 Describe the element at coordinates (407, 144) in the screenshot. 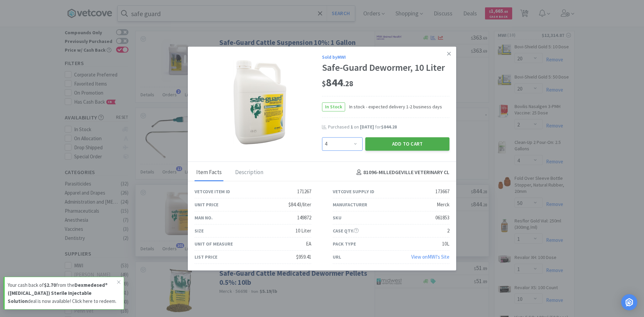

I see `button: Add to Cart` at that location.